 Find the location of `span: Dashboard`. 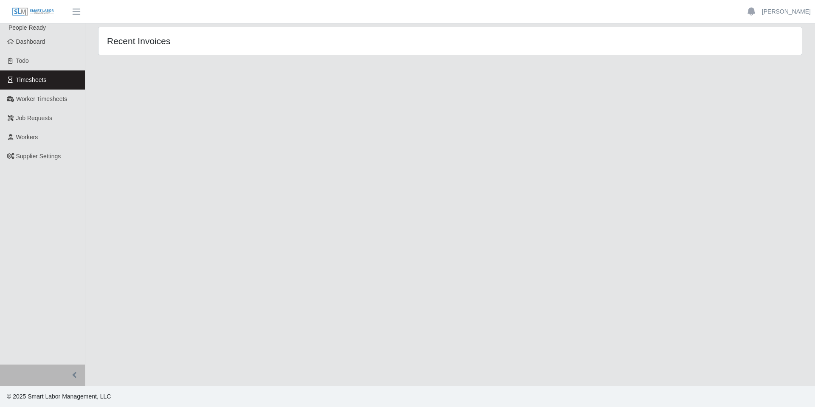

span: Dashboard is located at coordinates (31, 42).